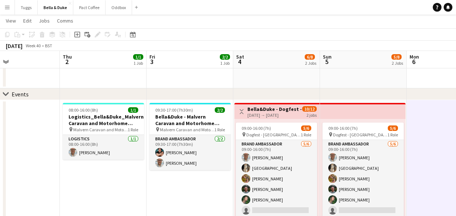  What do you see at coordinates (56, 7) in the screenshot?
I see `button: Bella & Duke` at bounding box center [56, 7].